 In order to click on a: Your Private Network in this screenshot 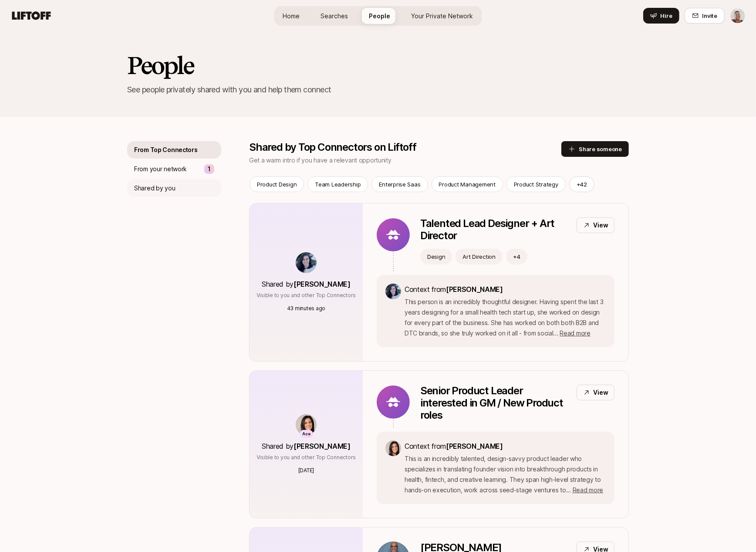, I will do `click(443, 15)`.